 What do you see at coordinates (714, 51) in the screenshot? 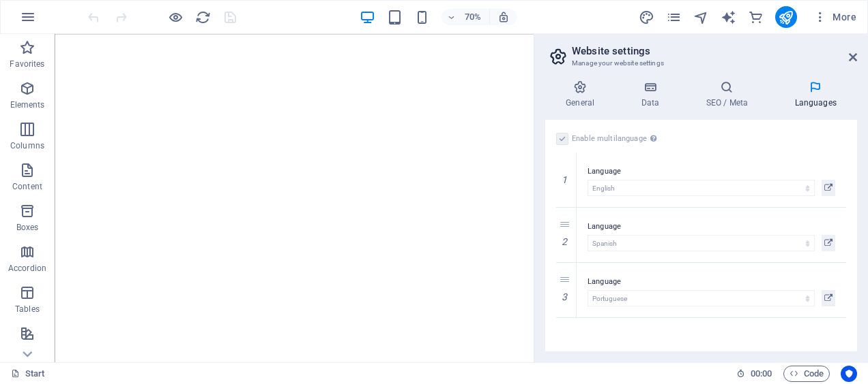
I see `h2: Website settings` at bounding box center [714, 51].